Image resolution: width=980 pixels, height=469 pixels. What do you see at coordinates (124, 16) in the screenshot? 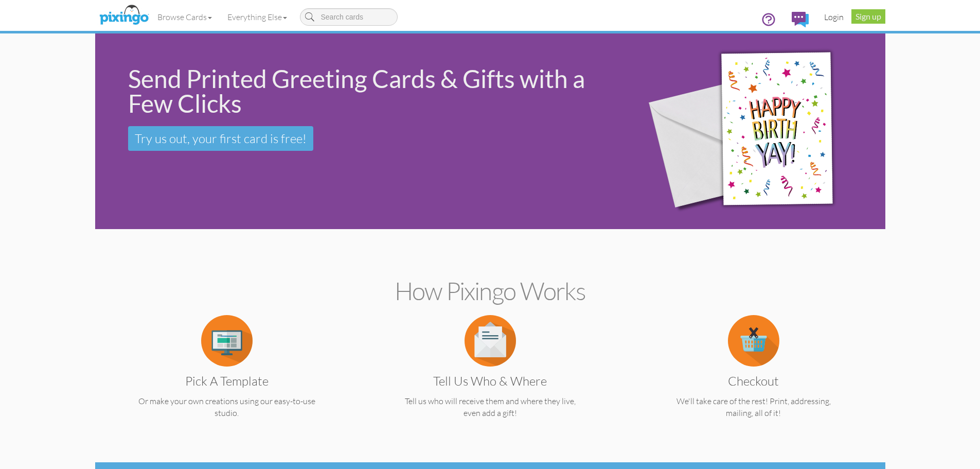
I see `img: pixingo logo` at bounding box center [124, 16].